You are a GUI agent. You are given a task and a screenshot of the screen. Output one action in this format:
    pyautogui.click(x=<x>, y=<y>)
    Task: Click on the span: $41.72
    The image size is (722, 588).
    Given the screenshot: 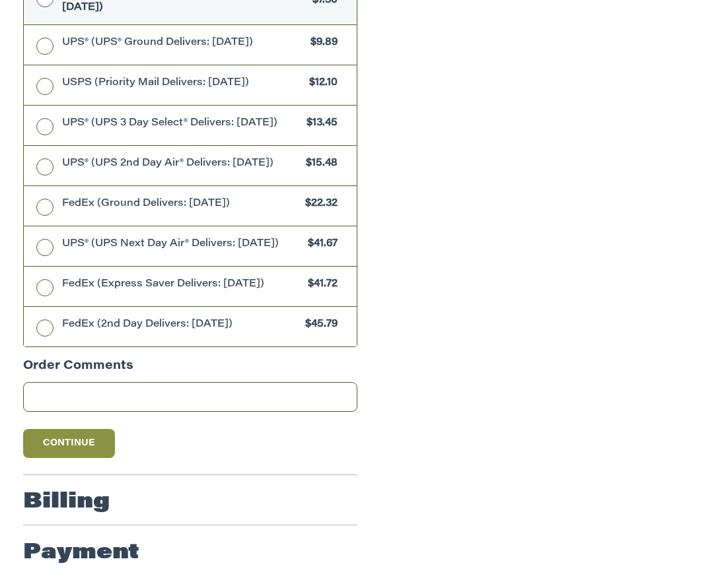 What is the action you would take?
    pyautogui.click(x=318, y=285)
    